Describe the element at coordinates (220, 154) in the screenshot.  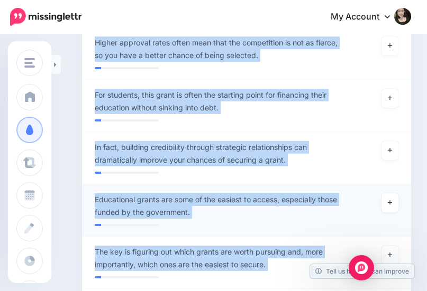
I see `span: In fact, building credibility through strategic relationships can dramatically improve your chanc...` at that location.